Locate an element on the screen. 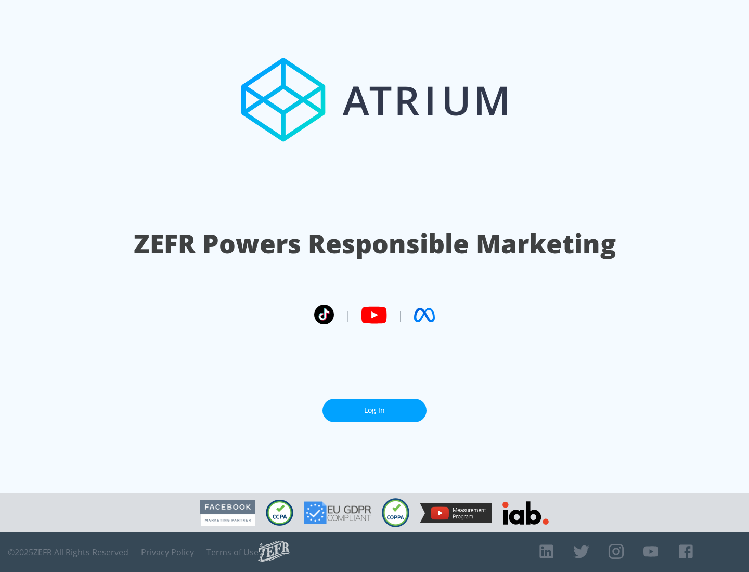 This screenshot has width=749, height=572. a: Terms of Use is located at coordinates (233, 552).